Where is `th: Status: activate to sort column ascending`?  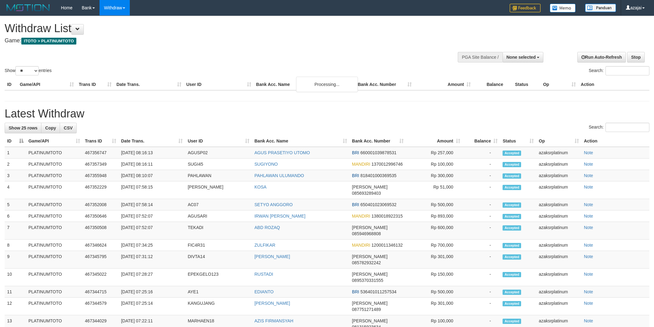
th: Status: activate to sort column ascending is located at coordinates (518, 141).